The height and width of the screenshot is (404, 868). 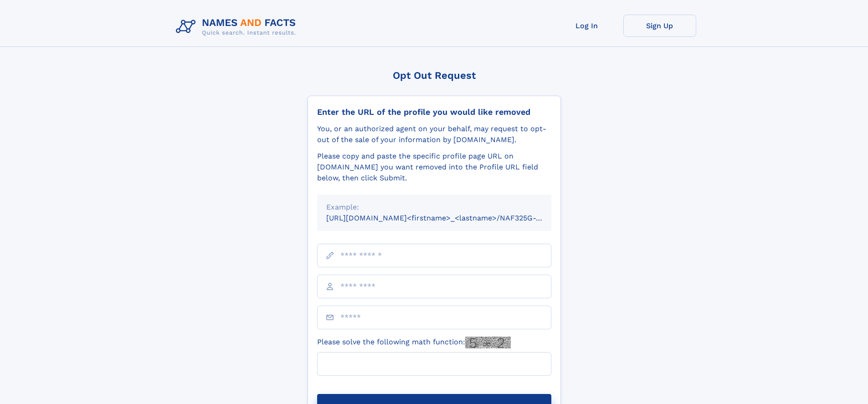 What do you see at coordinates (434, 75) in the screenshot?
I see `div: Opt Out Request` at bounding box center [434, 75].